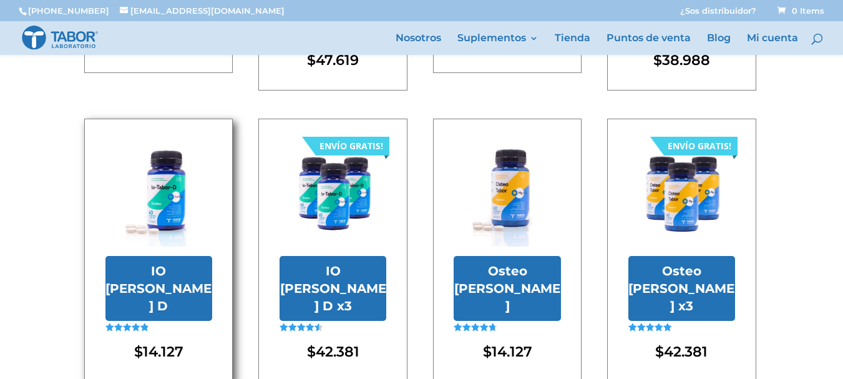 This screenshot has width=843, height=379. What do you see at coordinates (572, 44) in the screenshot?
I see `a: Tienda` at bounding box center [572, 44].